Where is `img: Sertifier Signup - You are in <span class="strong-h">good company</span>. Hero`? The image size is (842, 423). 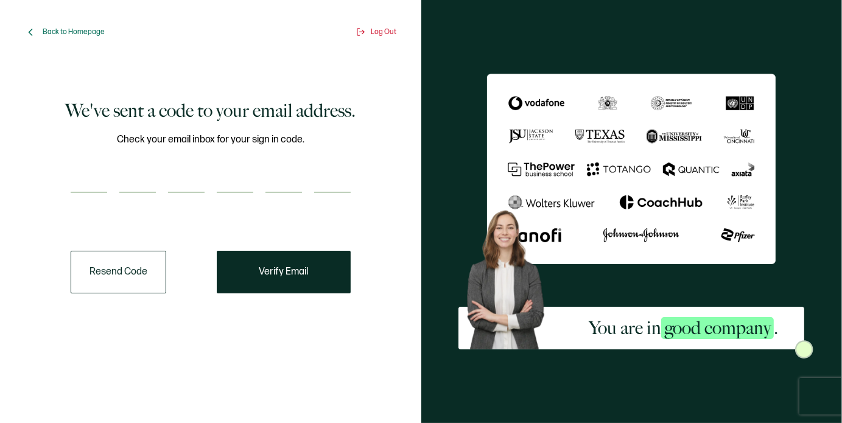 img: Sertifier Signup - You are in <span class="strong-h">good company</span>. Hero is located at coordinates (510, 276).